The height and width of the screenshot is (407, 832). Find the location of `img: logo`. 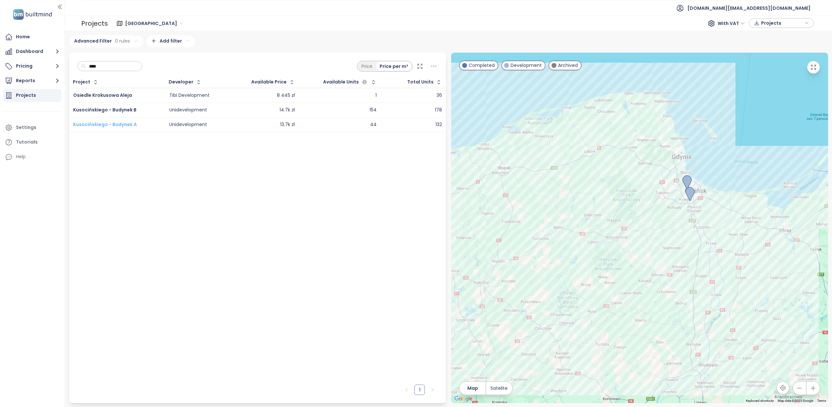

img: logo is located at coordinates (33, 14).